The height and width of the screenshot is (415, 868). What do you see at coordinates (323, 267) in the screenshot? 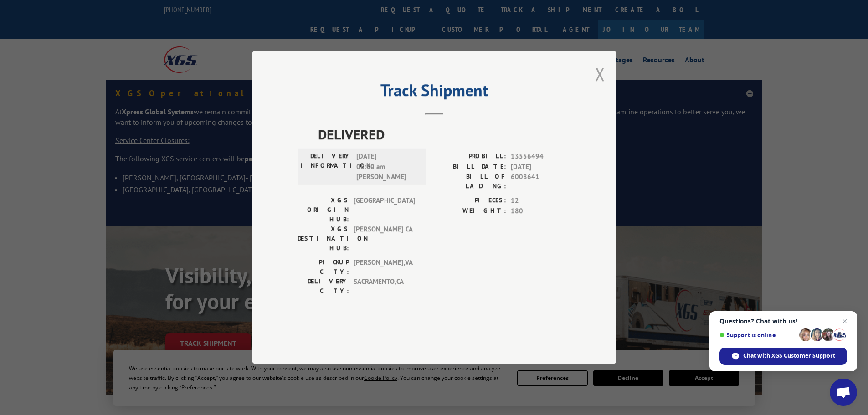
I see `label: PICKUP CITY:` at bounding box center [323, 267].